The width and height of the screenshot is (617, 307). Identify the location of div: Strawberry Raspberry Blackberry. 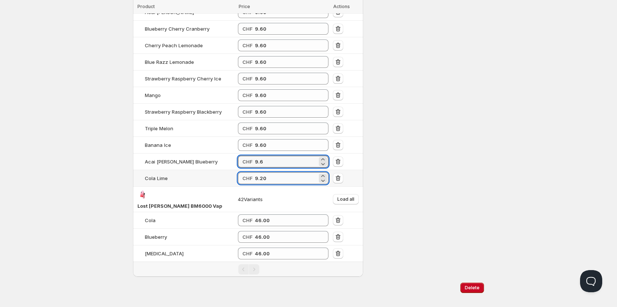
(183, 112).